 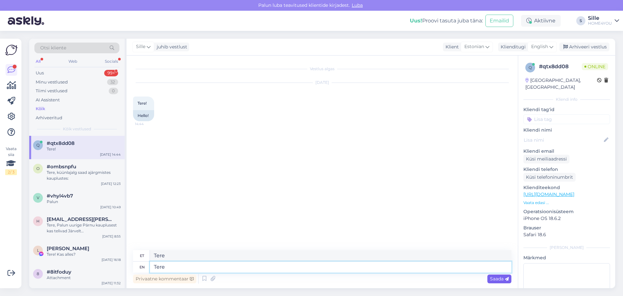 I want to click on div: # qtx8dd08, so click(x=561, y=67).